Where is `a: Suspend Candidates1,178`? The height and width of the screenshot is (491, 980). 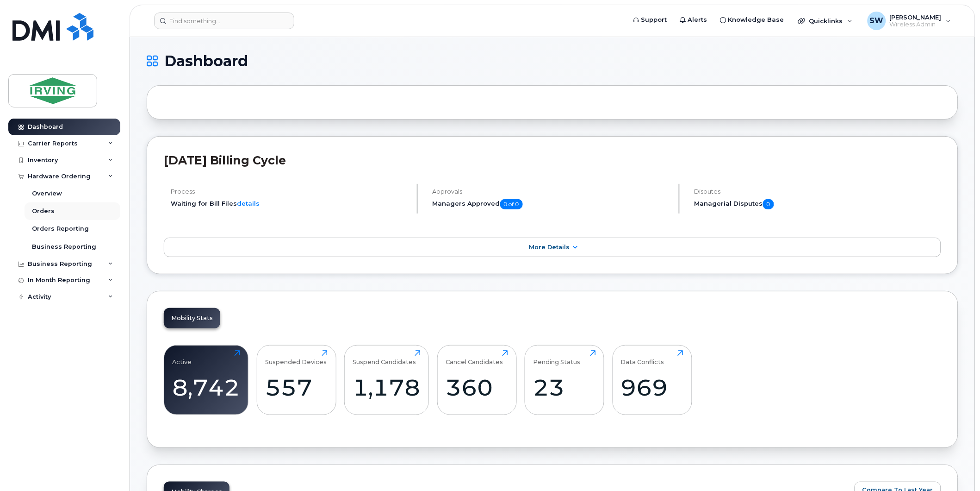 a: Suspend Candidates1,178 is located at coordinates (387, 380).